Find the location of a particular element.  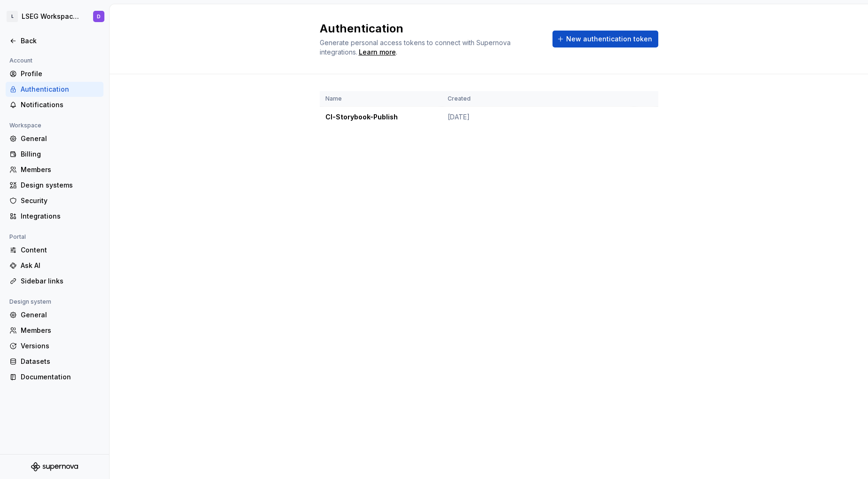

div: Security is located at coordinates (60, 201).